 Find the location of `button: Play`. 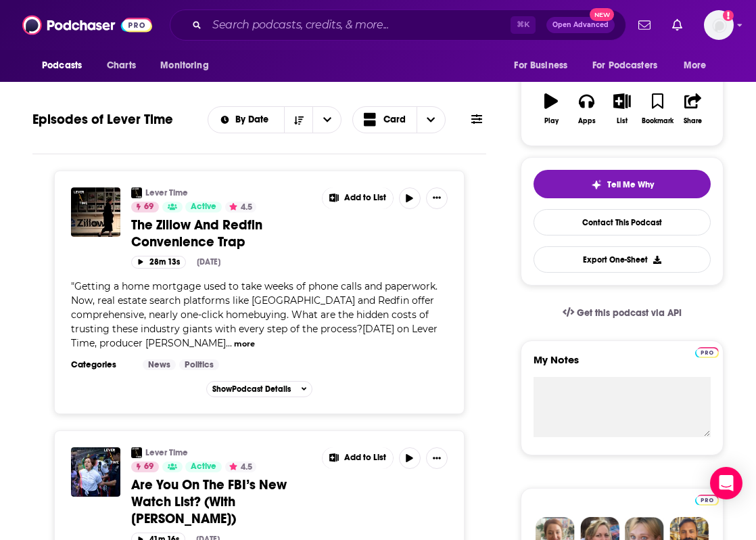

button: Play is located at coordinates (551, 109).